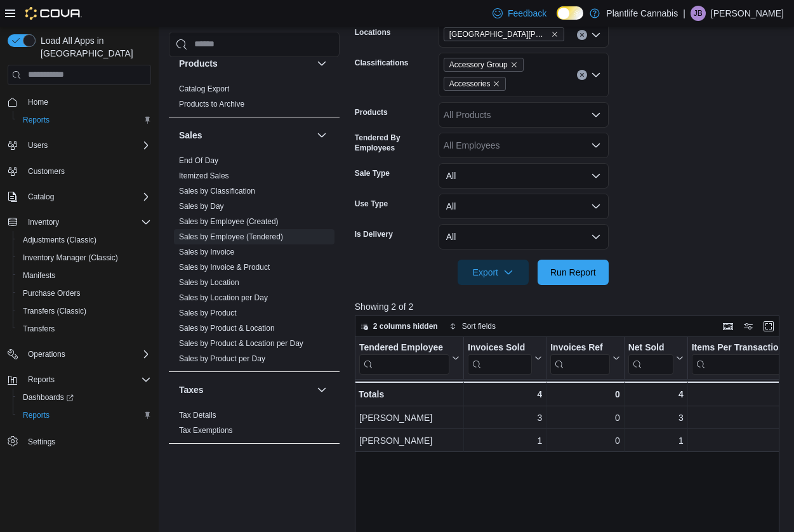  I want to click on a: Tax Exemptions, so click(205, 430).